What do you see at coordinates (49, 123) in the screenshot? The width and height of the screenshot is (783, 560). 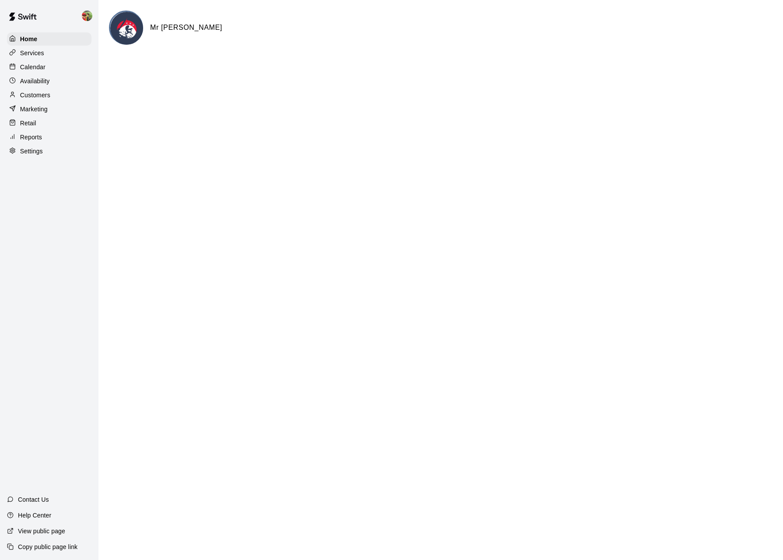 I see `a: Retail` at bounding box center [49, 123].